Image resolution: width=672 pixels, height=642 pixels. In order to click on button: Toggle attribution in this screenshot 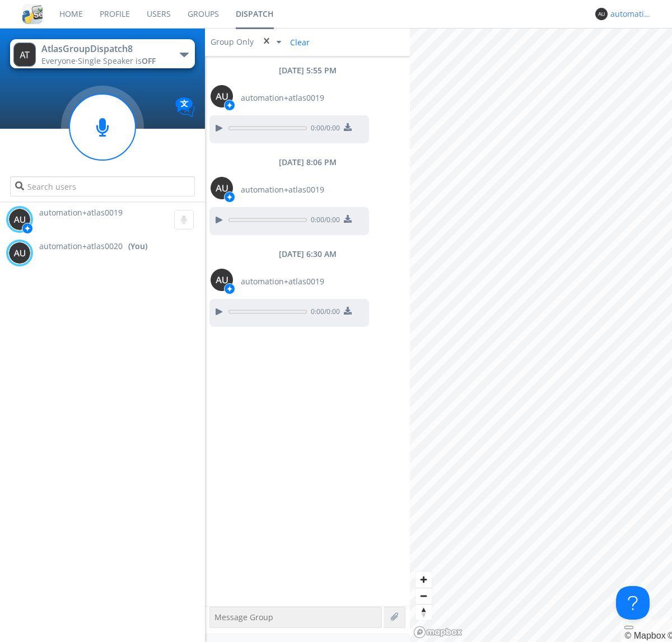, I will do `click(628, 628)`.